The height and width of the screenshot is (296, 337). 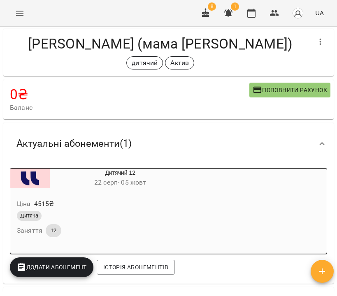 I want to click on h6: Ціна, so click(x=24, y=204).